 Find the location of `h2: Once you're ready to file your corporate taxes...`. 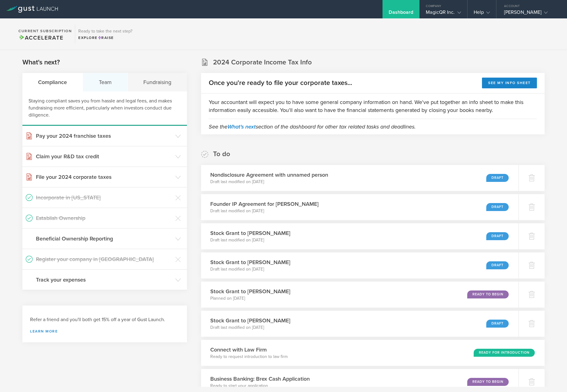

h2: Once you're ready to file your corporate taxes... is located at coordinates (280, 83).